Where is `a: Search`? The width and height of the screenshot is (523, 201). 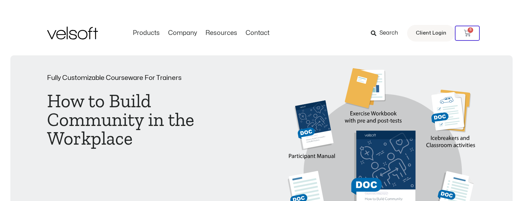
a: Search is located at coordinates (387, 33).